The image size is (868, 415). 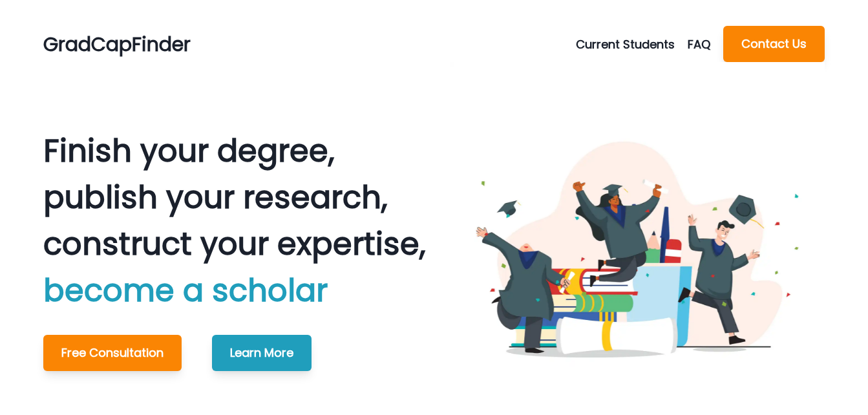 What do you see at coordinates (234, 221) in the screenshot?
I see `p: Finish your degree, publish your research, construct your expertise,` at bounding box center [234, 221].